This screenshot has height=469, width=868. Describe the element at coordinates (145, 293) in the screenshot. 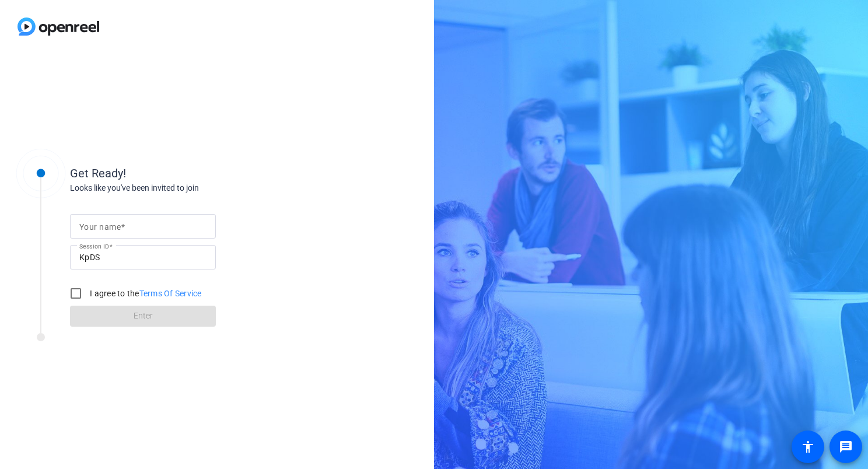

I see `label: I agree to the` at that location.